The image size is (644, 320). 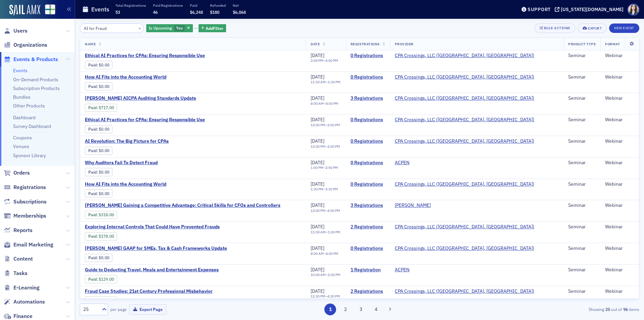 I want to click on p: Paid, so click(x=196, y=5).